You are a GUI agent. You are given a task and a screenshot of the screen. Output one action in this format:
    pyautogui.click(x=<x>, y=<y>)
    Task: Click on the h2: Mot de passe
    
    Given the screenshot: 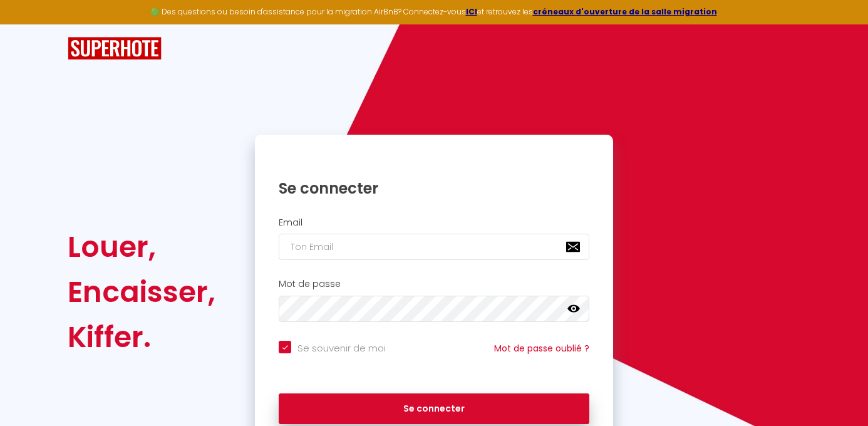 What is the action you would take?
    pyautogui.click(x=434, y=284)
    